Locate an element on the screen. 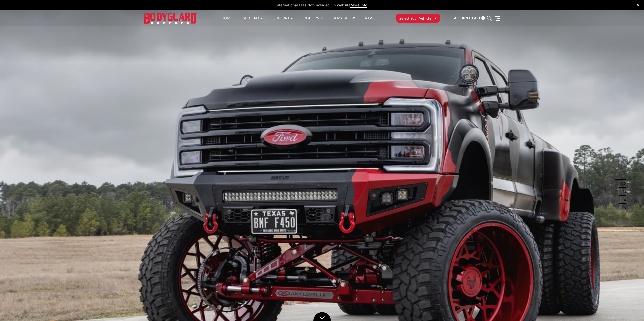  a: Support is located at coordinates (283, 21).